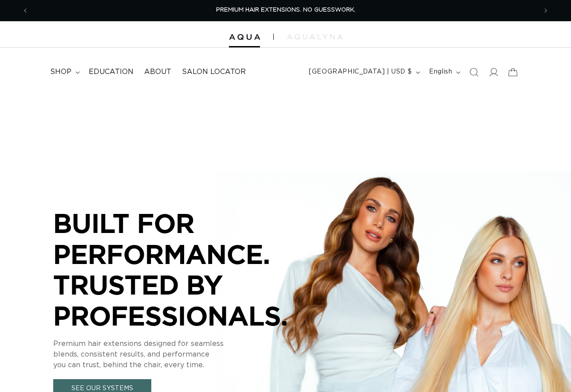  I want to click on summary: Search, so click(474, 72).